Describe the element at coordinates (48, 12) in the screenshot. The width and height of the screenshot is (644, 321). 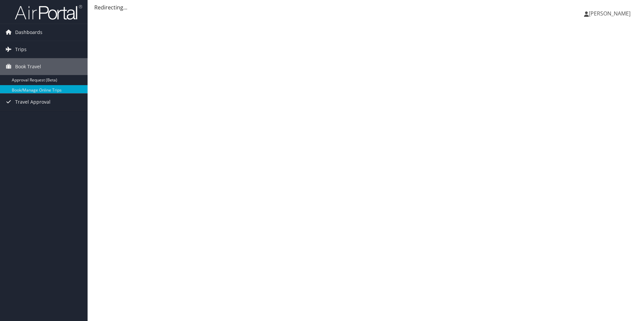
I see `img: airportal-logo.png` at that location.